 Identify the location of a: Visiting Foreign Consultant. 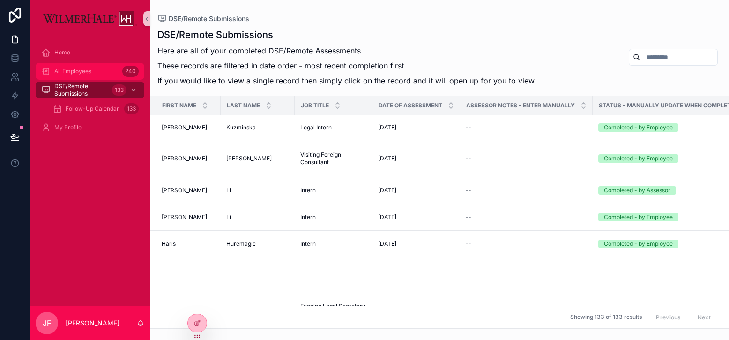
(334, 158).